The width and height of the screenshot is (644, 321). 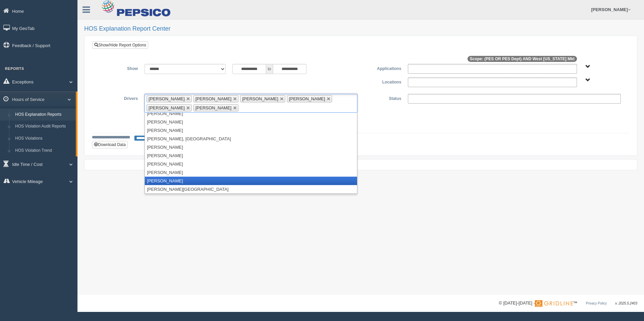 What do you see at coordinates (44, 139) in the screenshot?
I see `a: HOS Violations` at bounding box center [44, 139].